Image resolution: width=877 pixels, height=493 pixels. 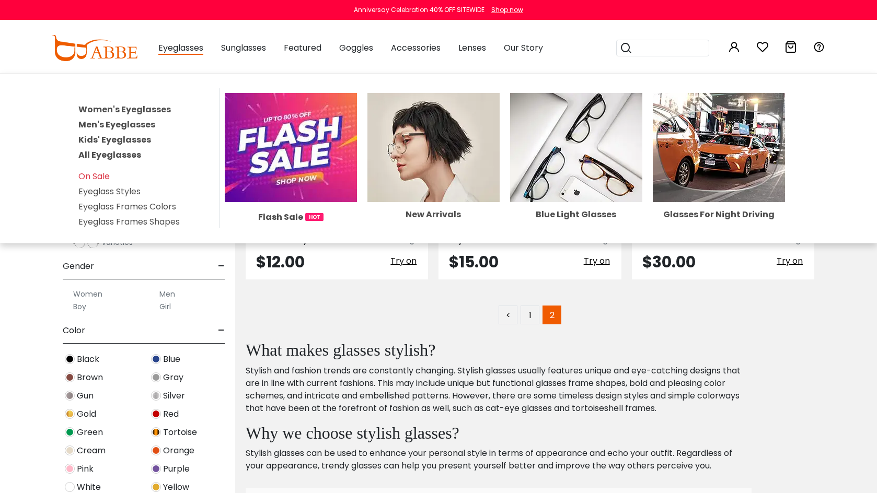 I want to click on span: Flash Sale, so click(x=281, y=217).